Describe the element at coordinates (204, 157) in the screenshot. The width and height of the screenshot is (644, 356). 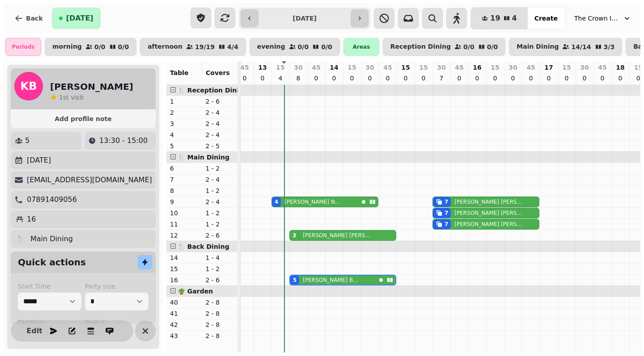
I see `span: 🍴 Main Dining` at that location.